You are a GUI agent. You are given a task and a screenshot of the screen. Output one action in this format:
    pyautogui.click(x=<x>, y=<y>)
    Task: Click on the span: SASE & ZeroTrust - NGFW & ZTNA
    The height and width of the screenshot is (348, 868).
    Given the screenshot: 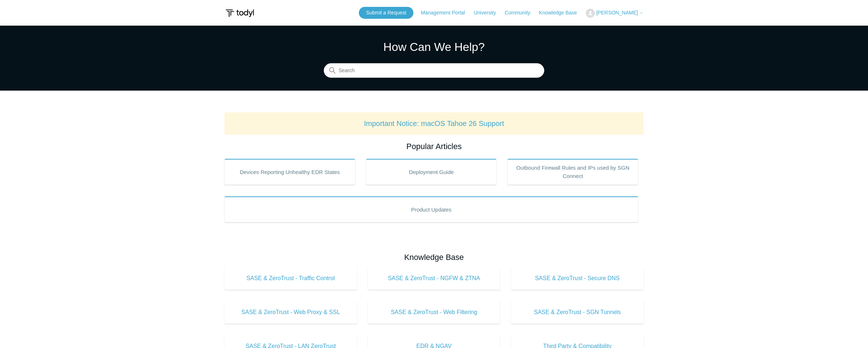 What is the action you would take?
    pyautogui.click(x=434, y=278)
    